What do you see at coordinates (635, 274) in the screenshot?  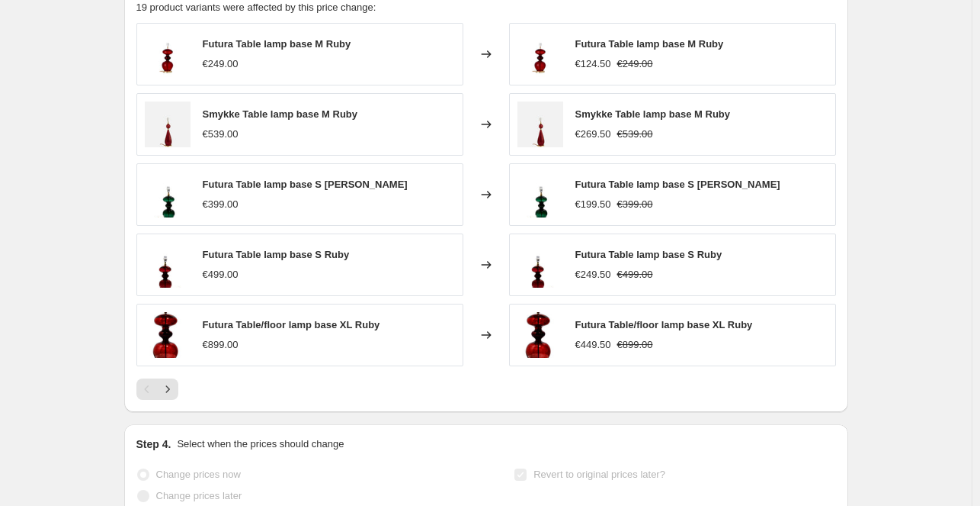 I see `strike: €499.00` at bounding box center [635, 274].